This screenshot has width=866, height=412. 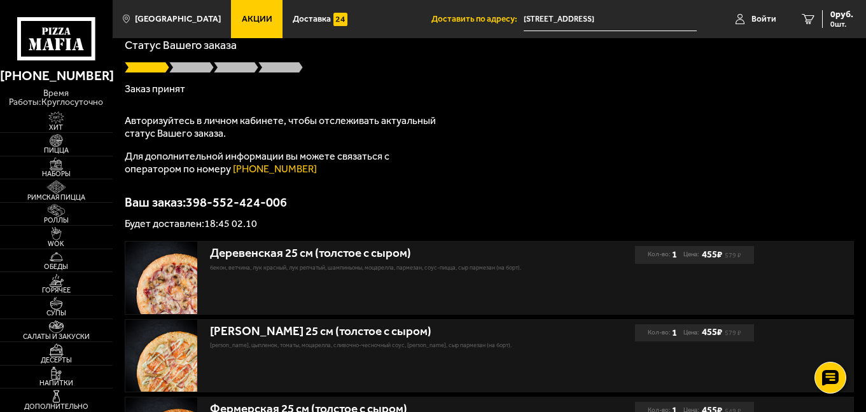 I want to click on p: Для дополнительной информации вы можете связаться с оператором по номеру, so click(x=284, y=163).